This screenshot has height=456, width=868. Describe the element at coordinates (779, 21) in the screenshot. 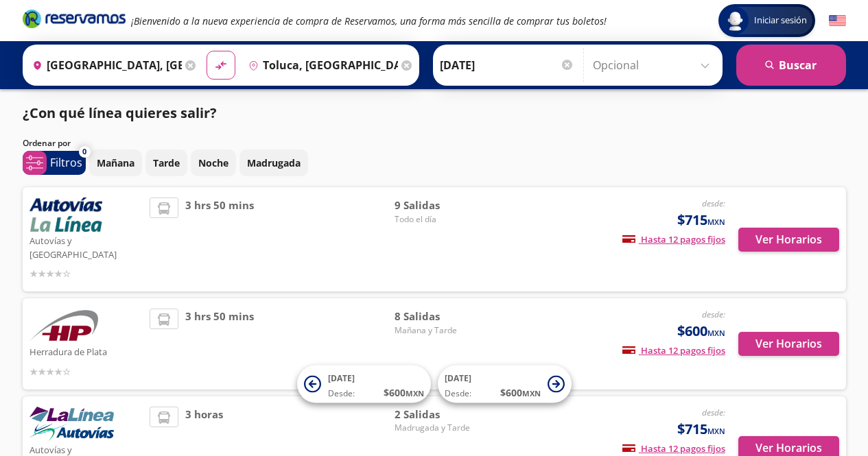

I see `span: Iniciar sesión` at that location.